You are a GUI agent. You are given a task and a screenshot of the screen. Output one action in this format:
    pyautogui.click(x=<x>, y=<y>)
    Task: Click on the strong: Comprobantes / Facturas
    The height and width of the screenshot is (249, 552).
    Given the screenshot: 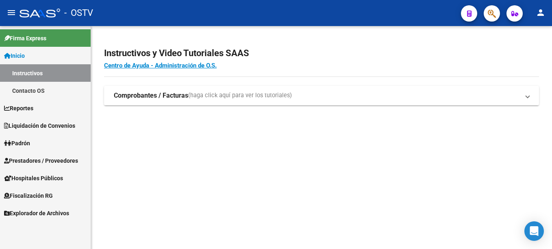 What is the action you would take?
    pyautogui.click(x=151, y=95)
    